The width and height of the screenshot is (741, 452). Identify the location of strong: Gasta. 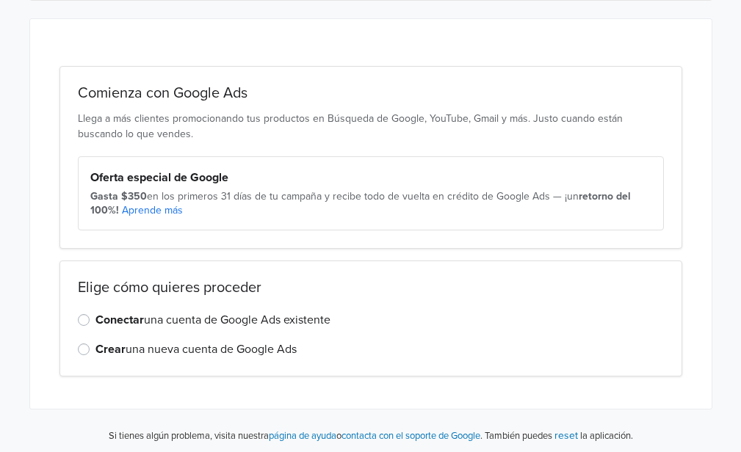
(104, 196).